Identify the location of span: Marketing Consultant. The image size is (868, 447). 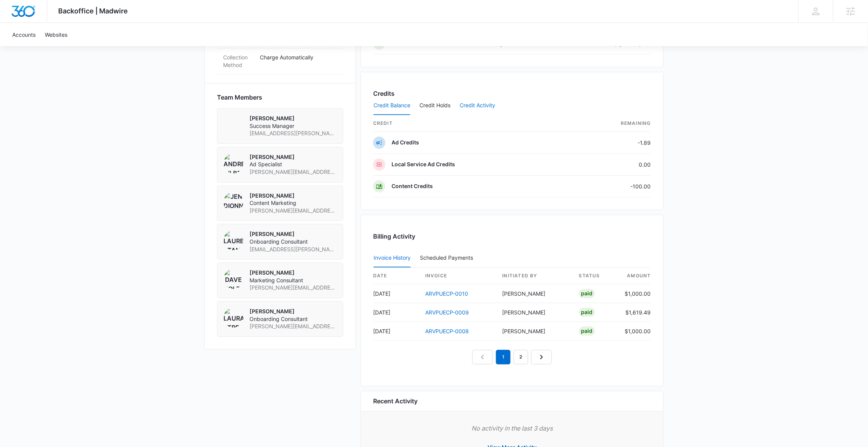
(293, 281).